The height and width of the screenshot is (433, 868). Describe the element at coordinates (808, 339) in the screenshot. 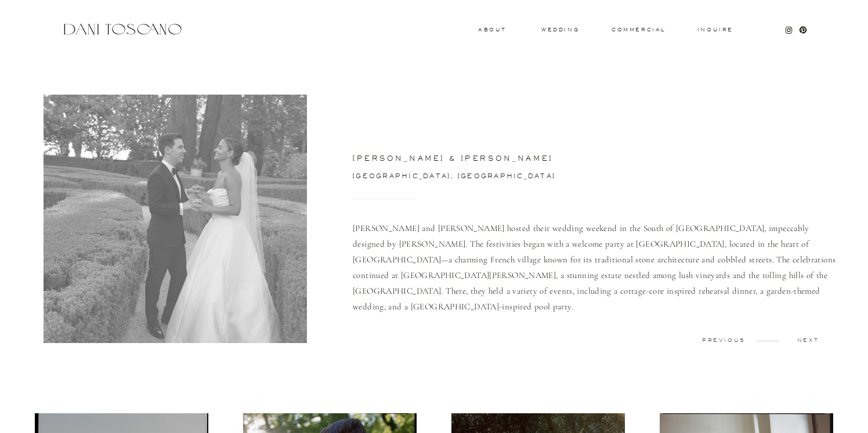

I see `a: next` at that location.